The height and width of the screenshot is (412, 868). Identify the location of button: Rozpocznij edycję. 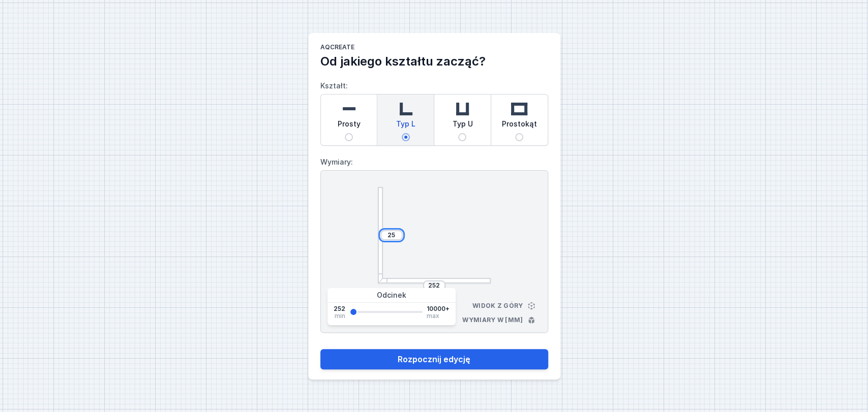
(434, 359).